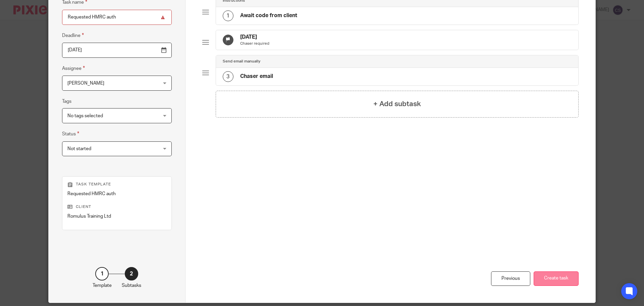  Describe the element at coordinates (269, 16) in the screenshot. I see `h4: Await code from client` at that location.